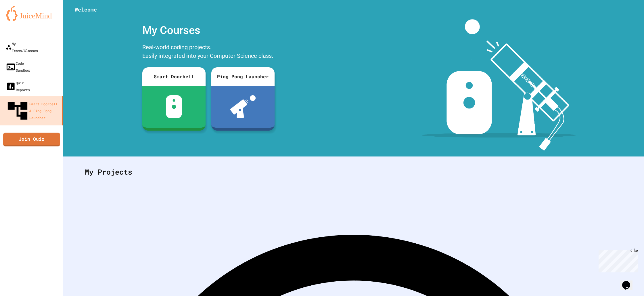 Image resolution: width=644 pixels, height=296 pixels. What do you see at coordinates (209, 52) in the screenshot?
I see `div: Real-world coding projects. Easily integrated into your Computer Science class.` at bounding box center [209, 52].